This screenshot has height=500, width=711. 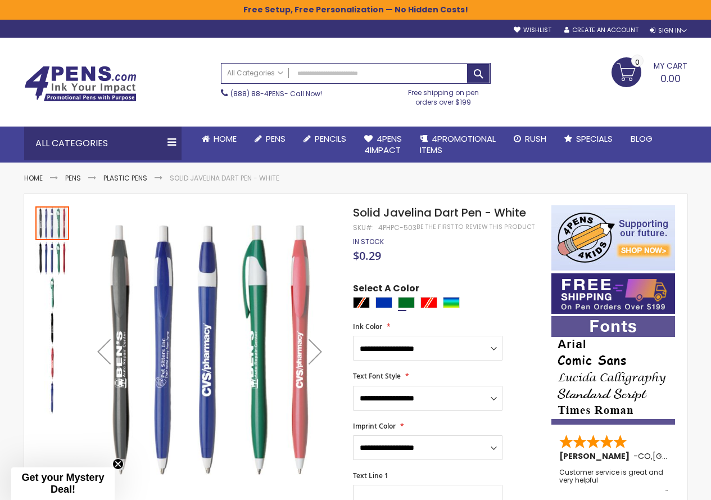 What do you see at coordinates (383, 144) in the screenshot?
I see `a: 4Pens4impact` at bounding box center [383, 144].